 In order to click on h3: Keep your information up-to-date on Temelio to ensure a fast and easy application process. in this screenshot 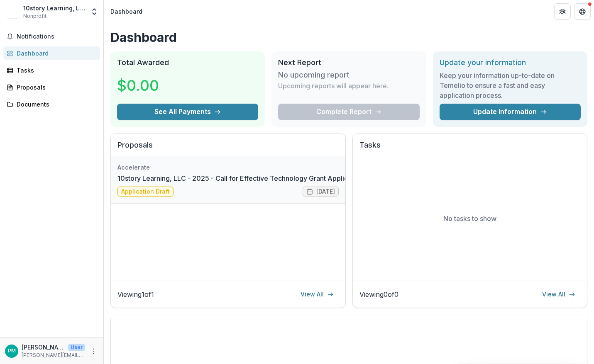, I will do `click(509, 85)`.